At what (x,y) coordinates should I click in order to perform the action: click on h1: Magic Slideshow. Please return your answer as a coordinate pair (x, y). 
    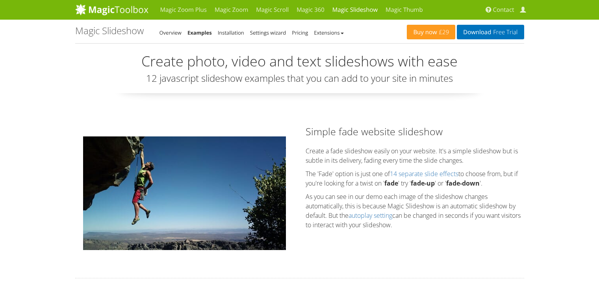
    Looking at the image, I should click on (109, 31).